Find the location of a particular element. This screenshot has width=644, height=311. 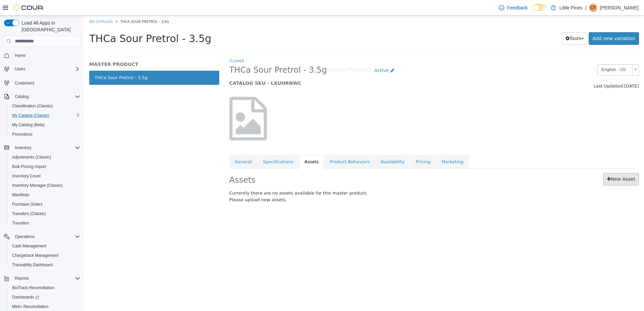

a: My Catalog (Beta) is located at coordinates (28, 125).